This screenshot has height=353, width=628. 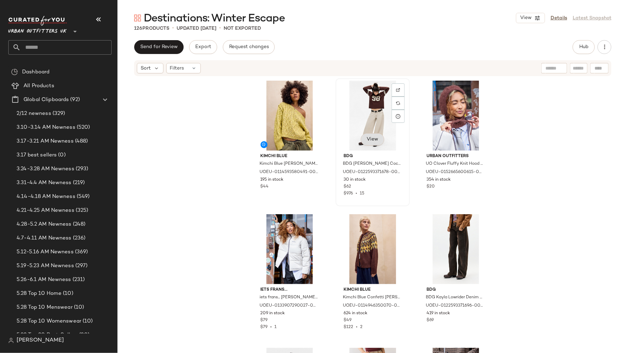 I want to click on span: (369), so click(x=81, y=252).